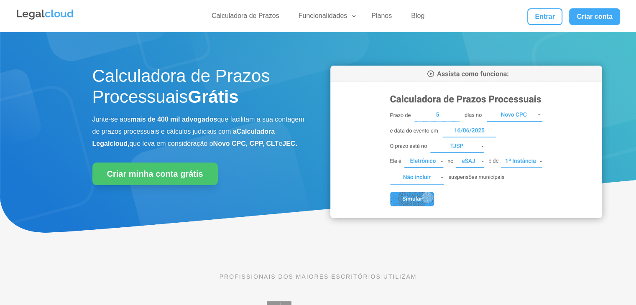 Image resolution: width=636 pixels, height=305 pixels. What do you see at coordinates (466, 142) in the screenshot?
I see `img: Calculadora de Prazos Processuais da Legalcloud` at bounding box center [466, 142].